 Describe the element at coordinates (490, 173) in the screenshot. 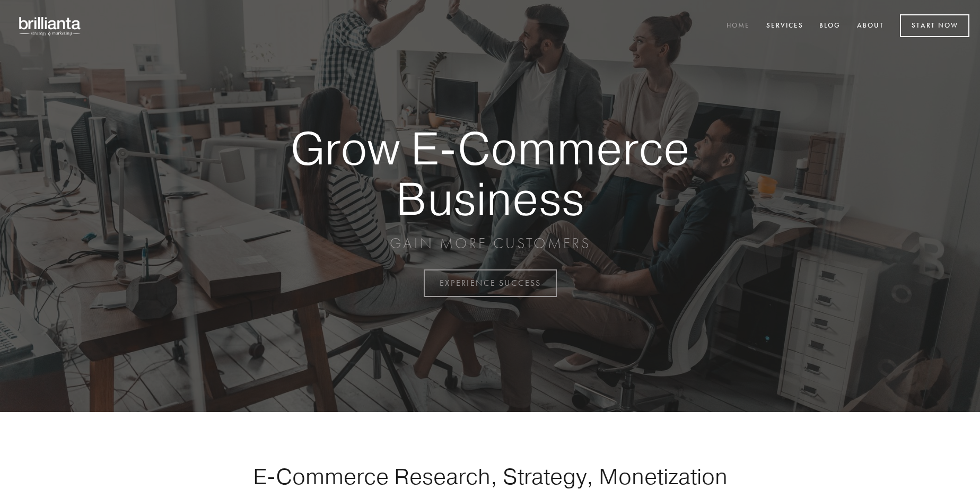

I see `strong: Grow E-Commerce Business` at that location.